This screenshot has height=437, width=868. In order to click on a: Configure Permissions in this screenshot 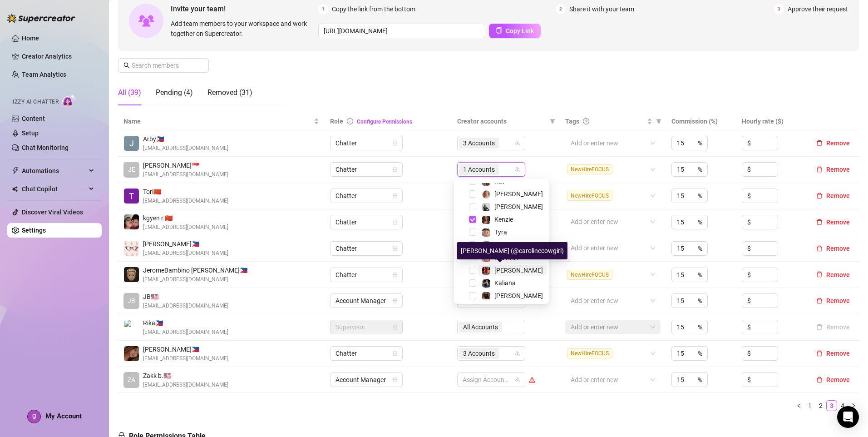, I will do `click(385, 121)`.